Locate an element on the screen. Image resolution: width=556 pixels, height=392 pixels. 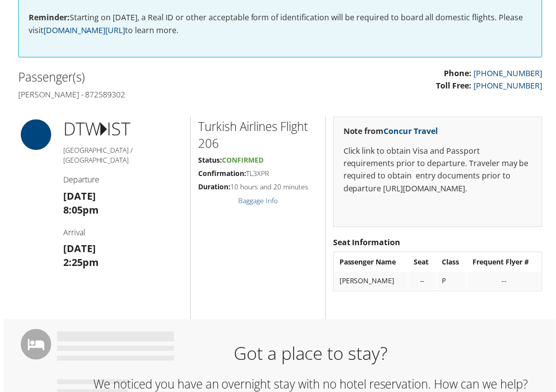
h2: Passenger(s) is located at coordinates (145, 78).